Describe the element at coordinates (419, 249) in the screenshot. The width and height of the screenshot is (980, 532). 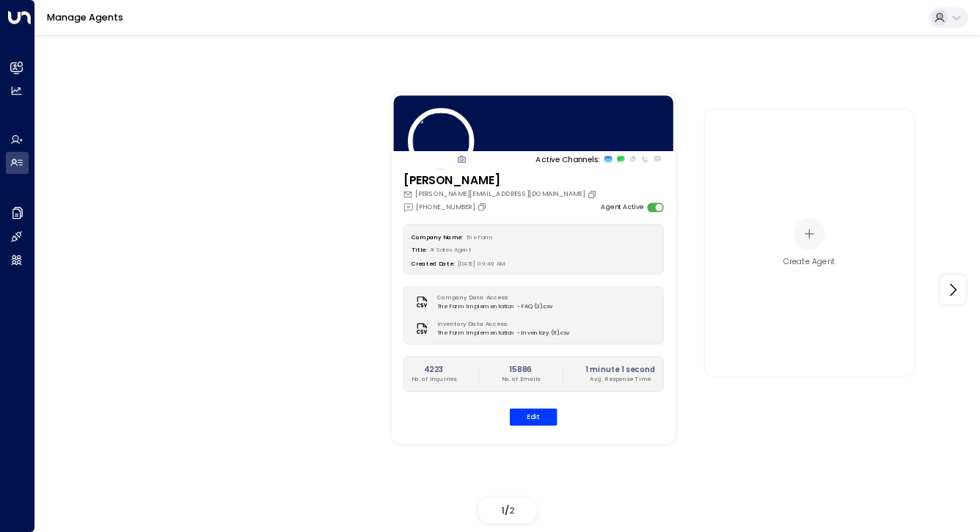
I see `label: Title:` at that location.